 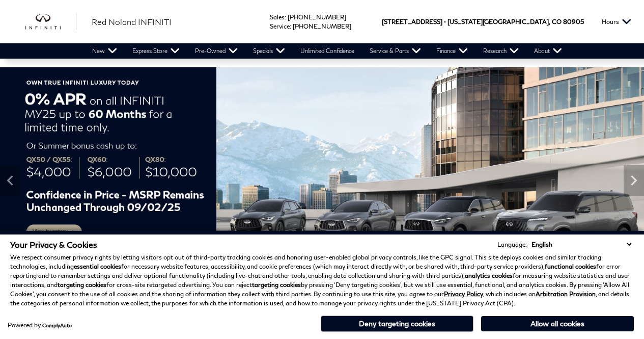 What do you see at coordinates (548, 51) in the screenshot?
I see `a: About` at bounding box center [548, 51].